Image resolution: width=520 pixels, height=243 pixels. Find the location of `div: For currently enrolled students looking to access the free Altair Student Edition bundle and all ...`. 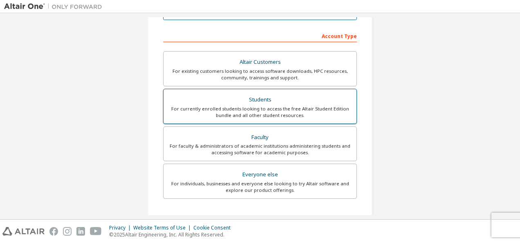

div: For currently enrolled students looking to access the free Altair Student Edition bundle and all ... is located at coordinates (260, 112).